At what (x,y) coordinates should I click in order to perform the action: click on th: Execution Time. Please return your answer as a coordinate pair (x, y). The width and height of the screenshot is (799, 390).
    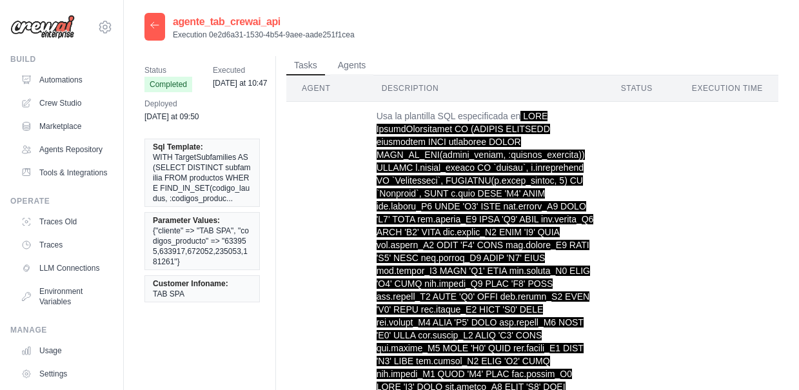
    Looking at the image, I should click on (728, 88).